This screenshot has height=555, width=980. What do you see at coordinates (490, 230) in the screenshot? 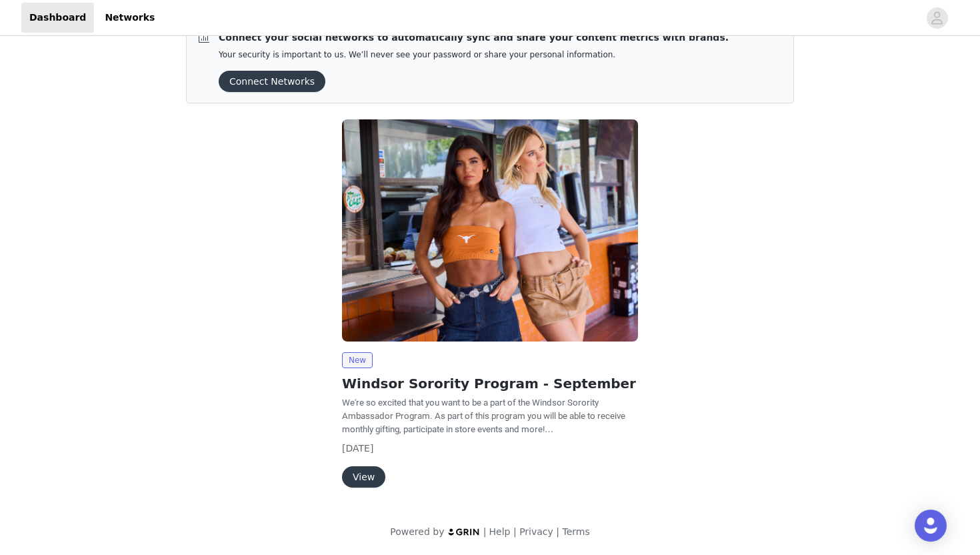
I see `img: Windsor` at bounding box center [490, 230].